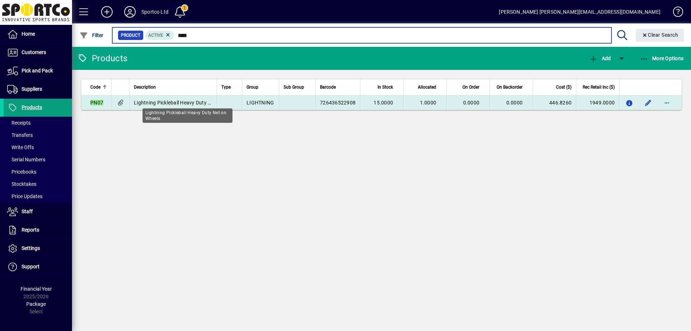 This screenshot has height=331, width=691. I want to click on span: Settings, so click(31, 248).